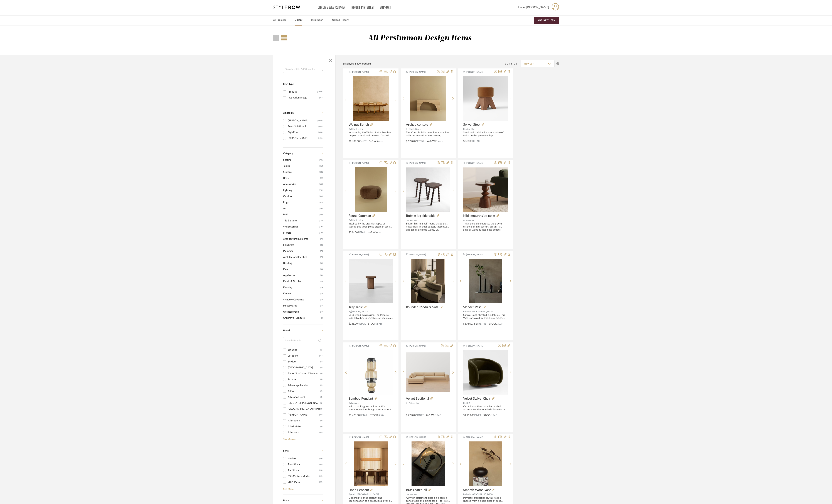 The image size is (832, 504). I want to click on span: Pottery Barn, so click(415, 403).